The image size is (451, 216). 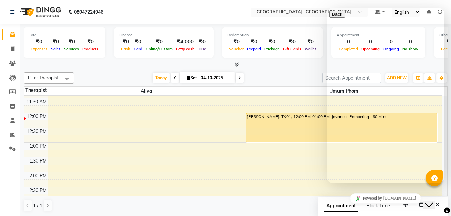 I want to click on div: 1:00 PM, so click(x=38, y=146).